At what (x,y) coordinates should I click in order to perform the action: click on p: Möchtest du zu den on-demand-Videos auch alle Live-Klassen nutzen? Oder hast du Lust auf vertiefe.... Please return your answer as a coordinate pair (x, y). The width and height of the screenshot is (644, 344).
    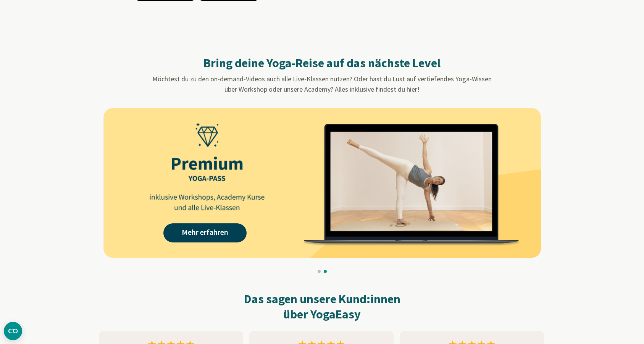
    Looking at the image, I should click on (322, 84).